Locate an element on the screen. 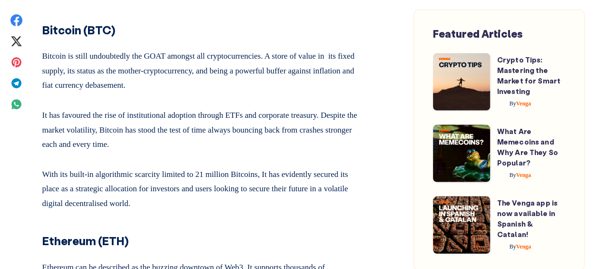  p: Bitcoin is still undoubtedly the GOAT amongst all cryptocurrencies. A store of value in its fixed... is located at coordinates (202, 69).